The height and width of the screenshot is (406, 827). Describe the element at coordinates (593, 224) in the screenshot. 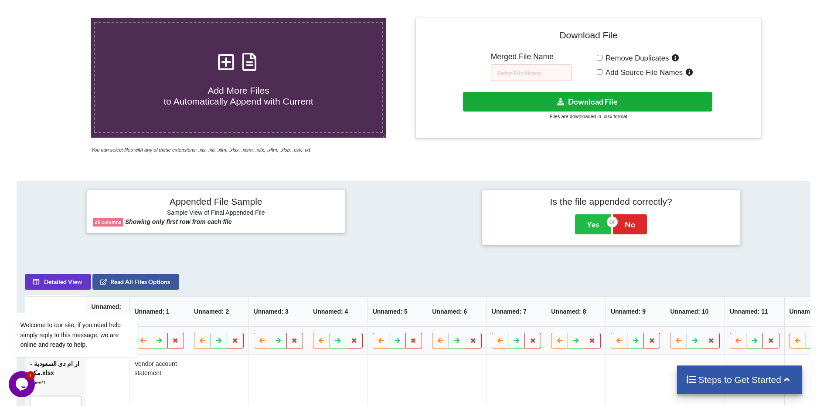

I see `button: Yes` at that location.